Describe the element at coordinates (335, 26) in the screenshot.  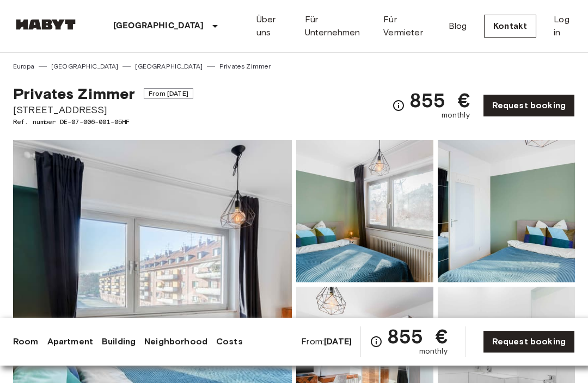
I see `a: Für Unternehmen` at that location.